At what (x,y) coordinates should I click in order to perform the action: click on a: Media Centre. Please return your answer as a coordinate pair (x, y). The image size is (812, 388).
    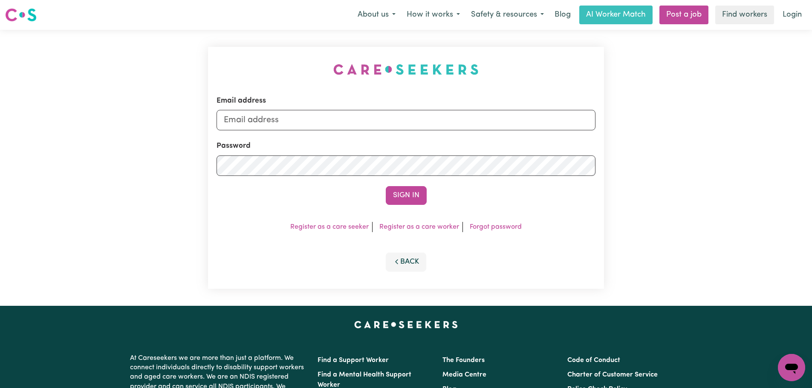
    Looking at the image, I should click on (464, 375).